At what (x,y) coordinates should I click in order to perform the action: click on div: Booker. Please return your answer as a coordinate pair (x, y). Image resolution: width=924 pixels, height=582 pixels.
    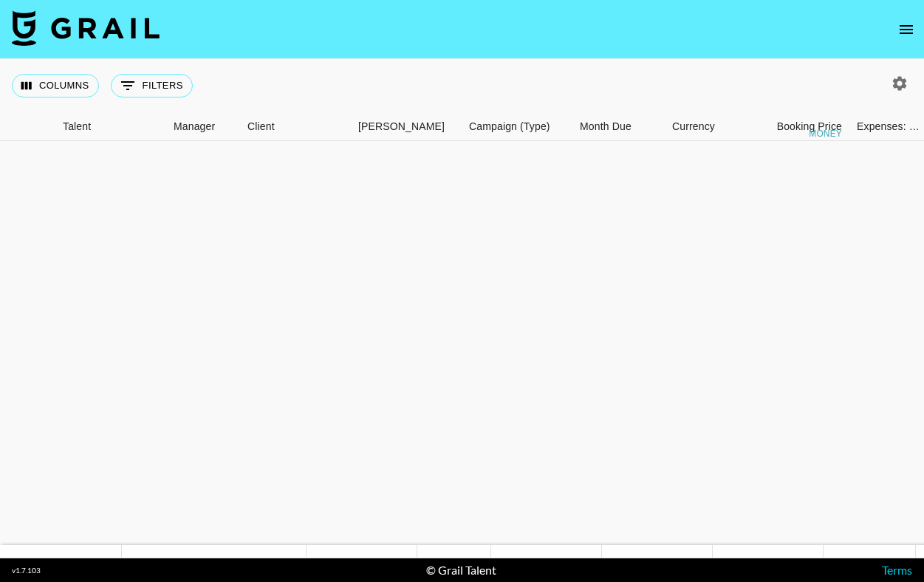
    Looking at the image, I should click on (407, 126).